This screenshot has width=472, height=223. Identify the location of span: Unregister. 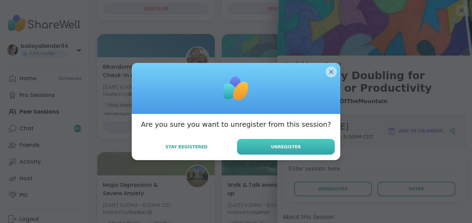
(286, 147).